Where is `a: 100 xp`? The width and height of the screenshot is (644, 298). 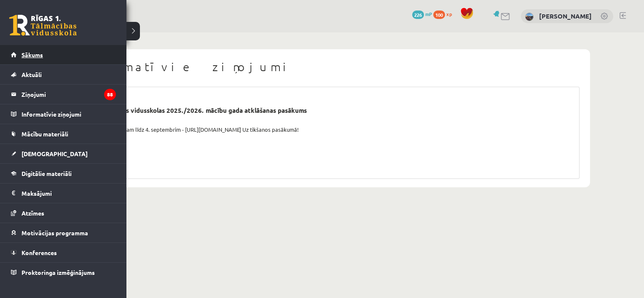 a: 100 xp is located at coordinates (445, 14).